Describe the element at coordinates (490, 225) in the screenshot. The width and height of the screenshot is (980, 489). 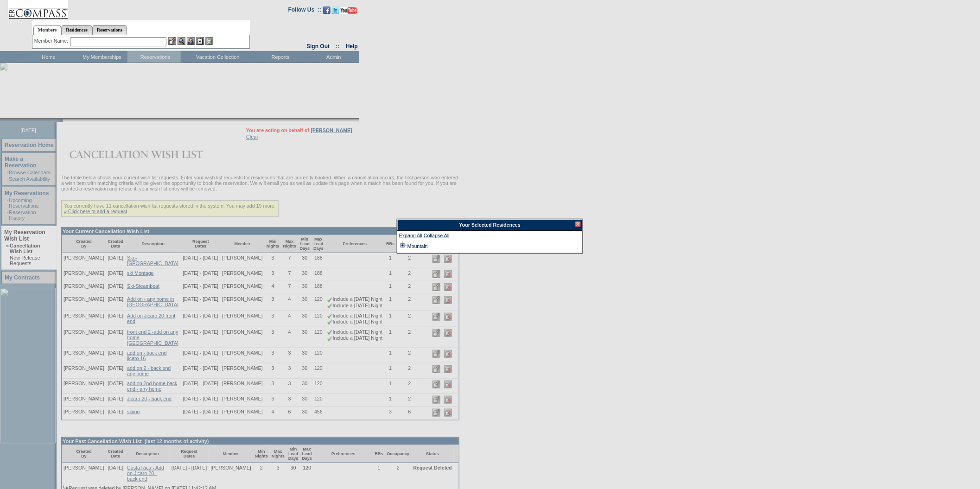
I see `div: Your Selected Residences` at that location.